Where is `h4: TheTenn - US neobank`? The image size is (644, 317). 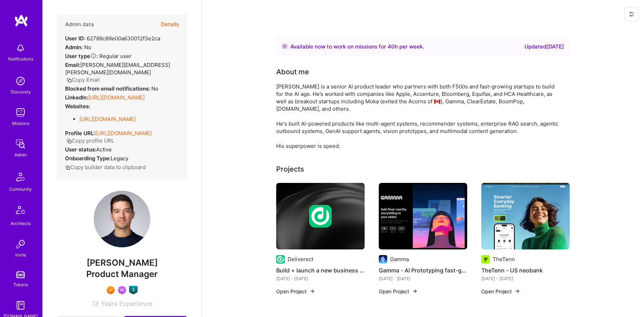 h4: TheTenn - US neobank is located at coordinates (525, 271).